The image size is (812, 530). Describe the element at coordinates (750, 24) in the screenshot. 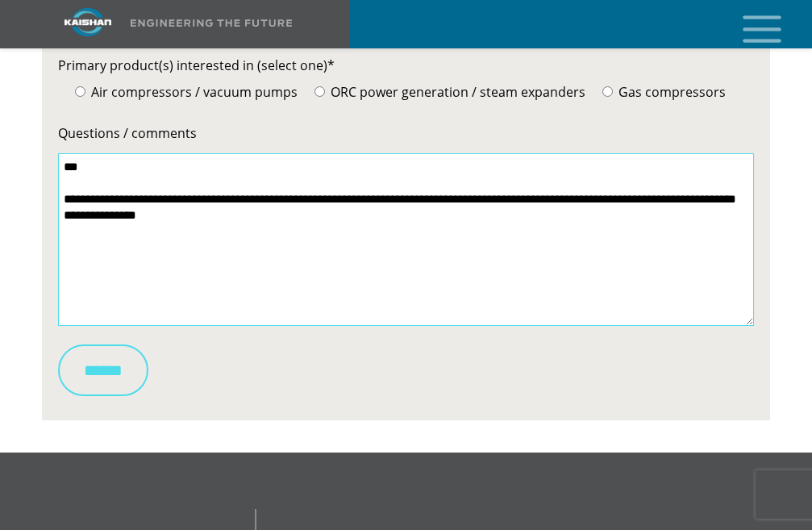

I see `a: mobile menu` at that location.